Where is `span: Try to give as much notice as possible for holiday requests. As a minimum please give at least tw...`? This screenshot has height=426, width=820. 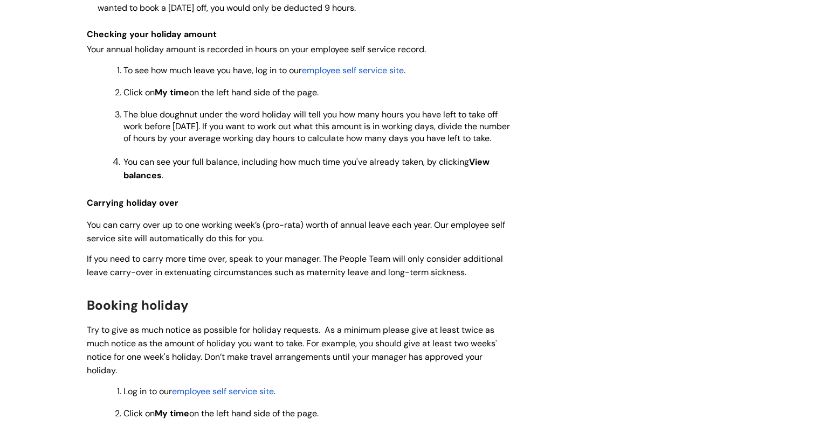
span: Try to give as much notice as possible for holiday requests. As a minimum please give at least tw... is located at coordinates (292, 350).